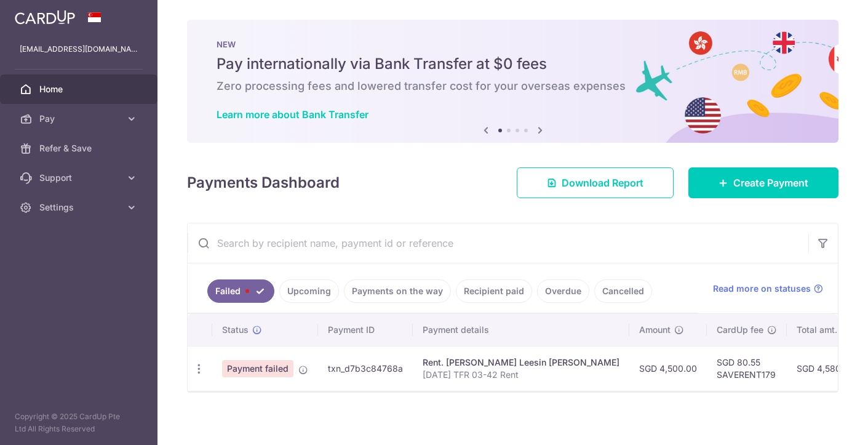  What do you see at coordinates (740, 330) in the screenshot?
I see `span: CardUp fee` at bounding box center [740, 330].